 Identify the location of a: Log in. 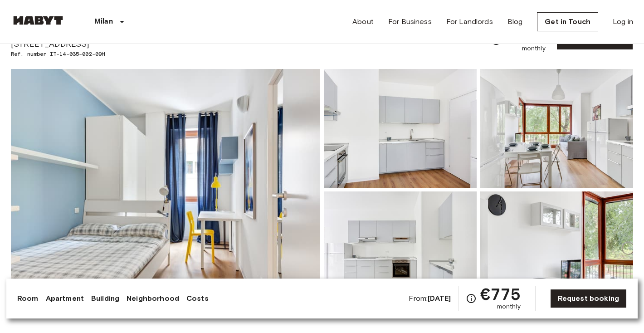
(623, 22).